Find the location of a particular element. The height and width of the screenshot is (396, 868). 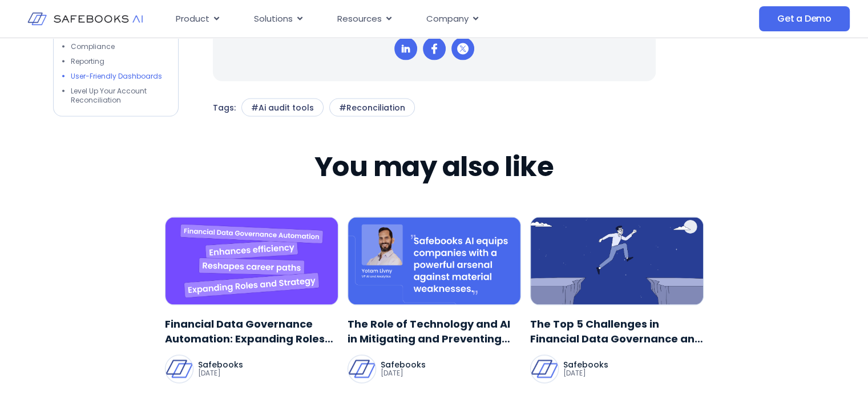

span: Resources is located at coordinates (360, 19).